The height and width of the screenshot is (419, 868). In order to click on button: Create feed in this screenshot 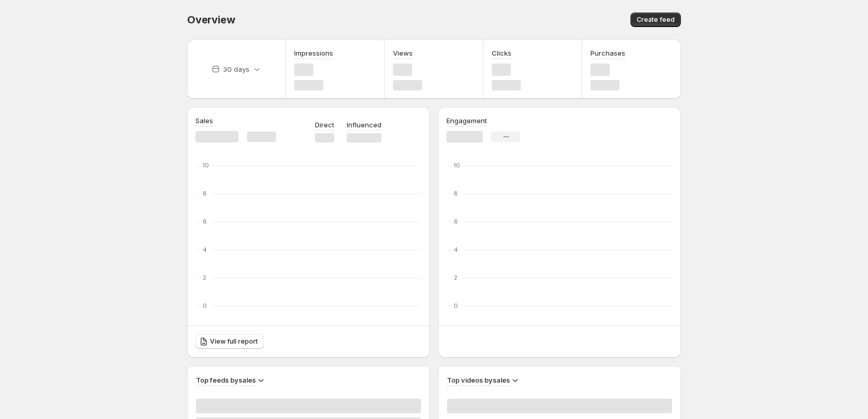, I will do `click(655, 20)`.